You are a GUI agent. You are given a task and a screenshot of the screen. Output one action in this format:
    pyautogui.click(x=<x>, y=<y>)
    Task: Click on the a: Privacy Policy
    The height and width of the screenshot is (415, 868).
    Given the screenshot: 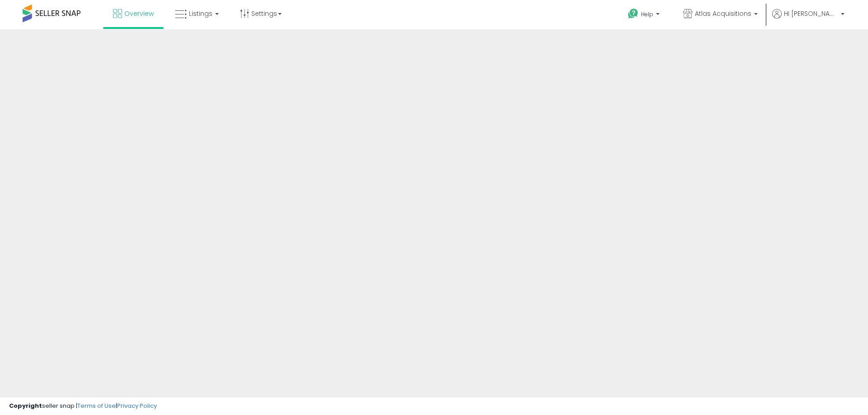 What is the action you would take?
    pyautogui.click(x=137, y=406)
    